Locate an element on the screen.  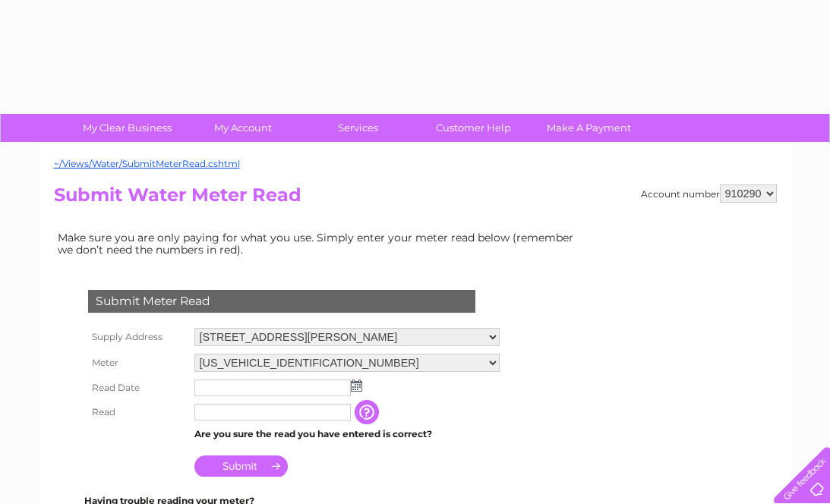
a: My Account is located at coordinates (243, 128).